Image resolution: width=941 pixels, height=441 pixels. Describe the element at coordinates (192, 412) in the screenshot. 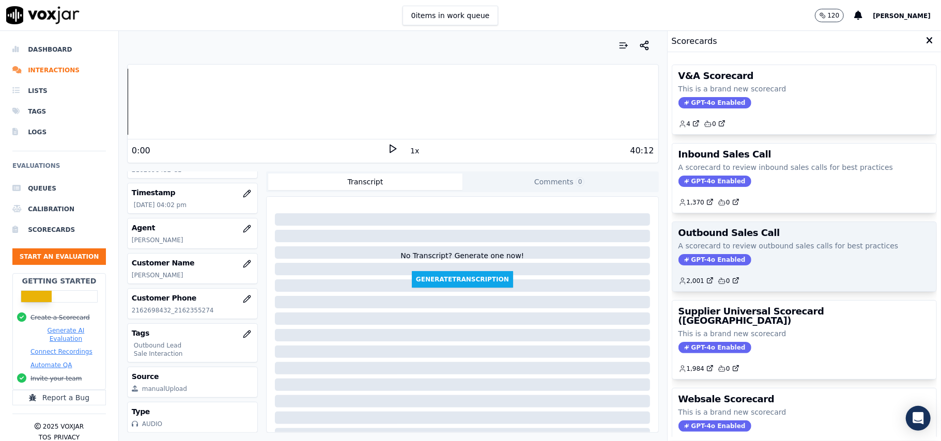

I see `h3: Type` at that location.